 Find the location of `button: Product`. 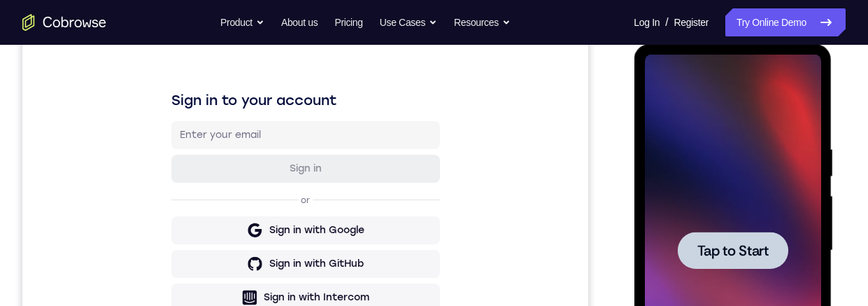

button: Product is located at coordinates (242, 22).